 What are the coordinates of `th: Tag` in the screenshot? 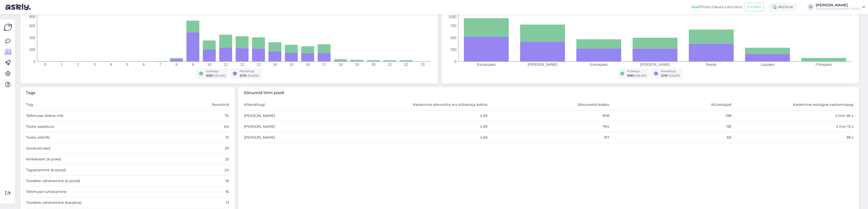 It's located at (102, 105).